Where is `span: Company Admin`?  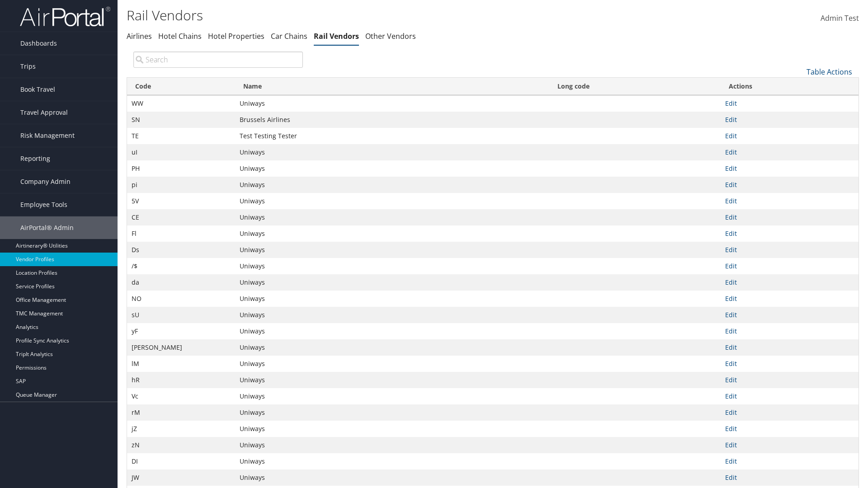
span: Company Admin is located at coordinates (45, 182).